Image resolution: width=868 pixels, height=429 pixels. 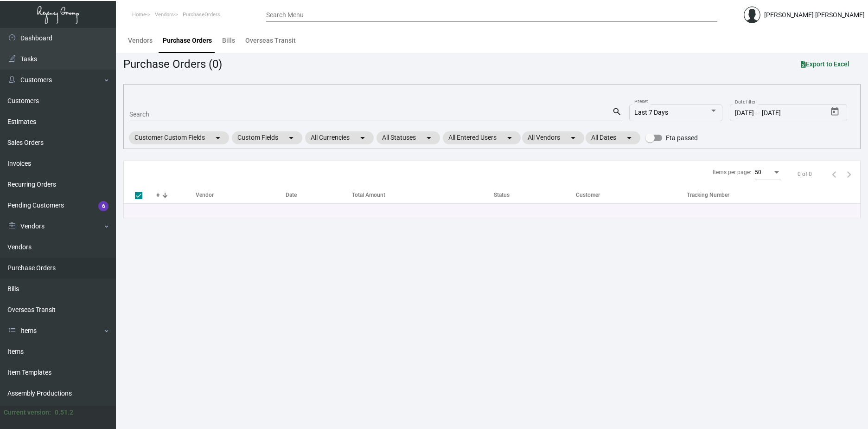 What do you see at coordinates (804, 174) in the screenshot?
I see `div: 0 of 0` at bounding box center [804, 174].